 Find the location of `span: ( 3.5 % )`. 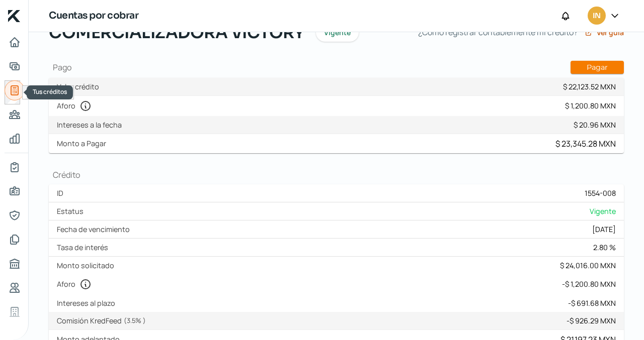

span: ( 3.5 % ) is located at coordinates (135, 321).